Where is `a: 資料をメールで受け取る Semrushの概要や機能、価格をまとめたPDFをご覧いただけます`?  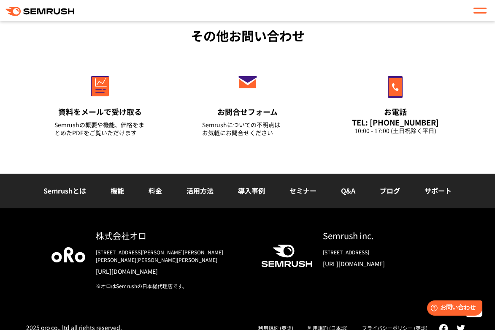 a: 資料をメールで受け取る Semrushの概要や機能、価格をまとめたPDFをご覧いただけます is located at coordinates (100, 103).